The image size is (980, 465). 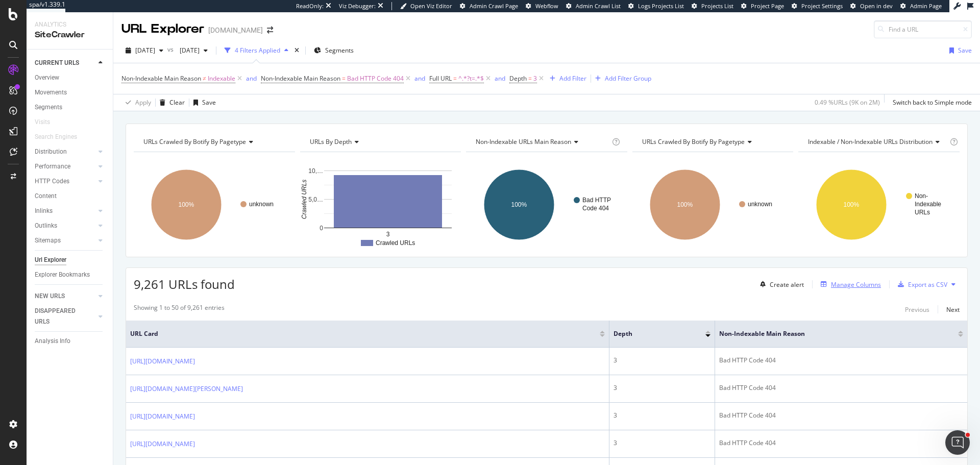 I want to click on text: Code 404, so click(x=596, y=209).